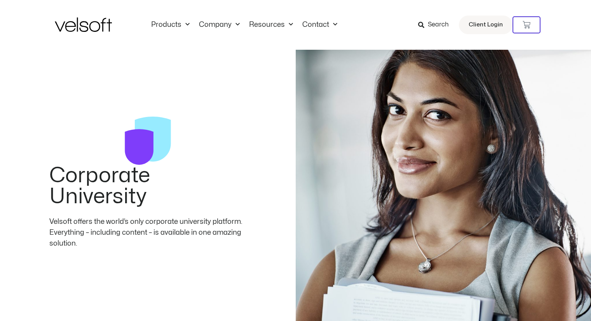  I want to click on a: ResourcesMenu Toggle, so click(271, 25).